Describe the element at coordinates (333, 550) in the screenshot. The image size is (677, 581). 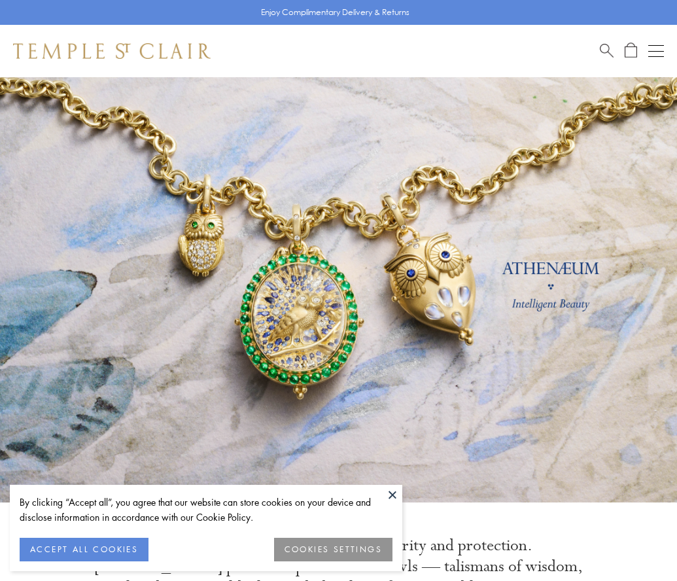
I see `button: COOKIES SETTINGS` at that location.